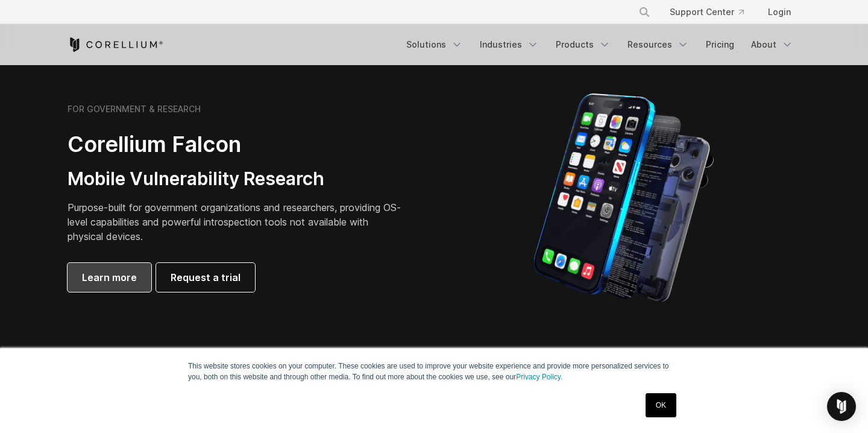  What do you see at coordinates (236, 222) in the screenshot?
I see `p: Purpose-built for government organizations and researchers, providing OS-level capabilities and p...` at bounding box center [236, 222].